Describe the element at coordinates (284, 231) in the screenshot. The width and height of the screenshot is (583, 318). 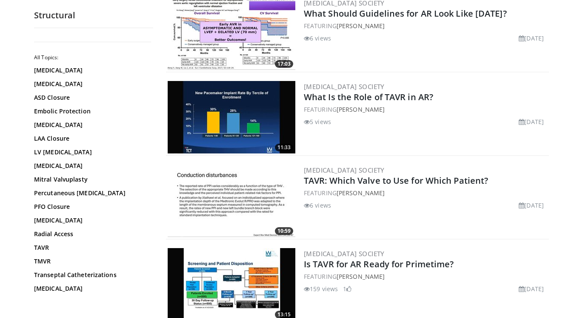
I see `span: 10:59` at that location.